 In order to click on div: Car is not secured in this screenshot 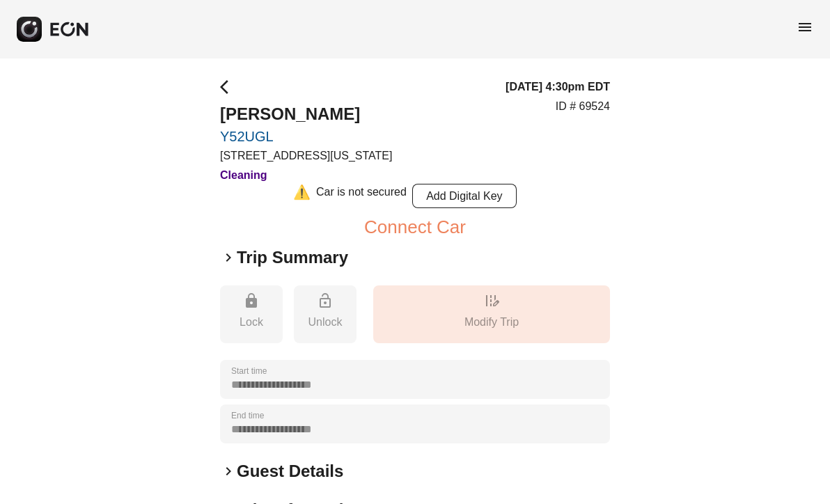, I will do `click(362, 196)`.